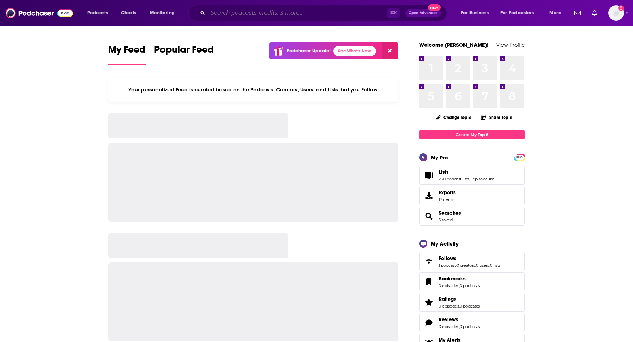  Describe the element at coordinates (127, 54) in the screenshot. I see `a: My Feed` at that location.